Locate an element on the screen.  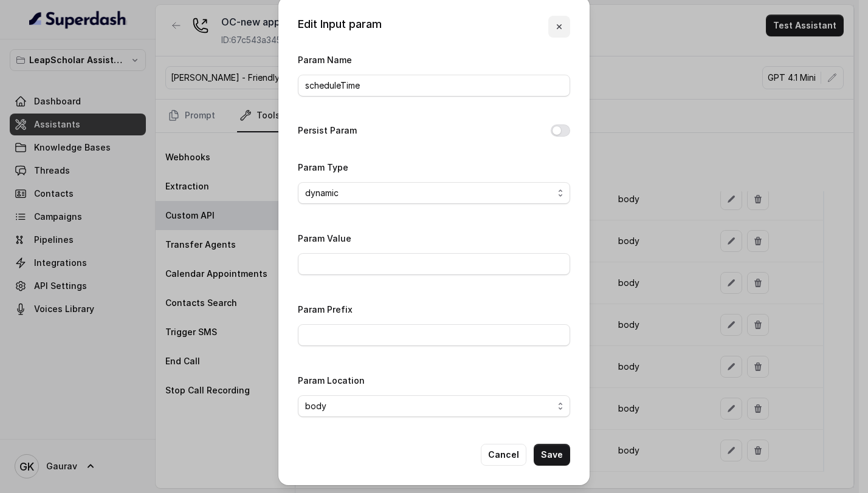
label: Persist Param is located at coordinates (327, 131).